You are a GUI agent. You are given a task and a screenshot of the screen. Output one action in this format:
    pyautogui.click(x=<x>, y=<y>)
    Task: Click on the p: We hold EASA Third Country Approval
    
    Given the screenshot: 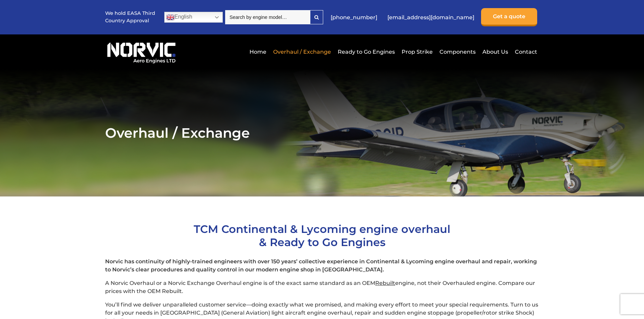 What is the action you would take?
    pyautogui.click(x=130, y=17)
    